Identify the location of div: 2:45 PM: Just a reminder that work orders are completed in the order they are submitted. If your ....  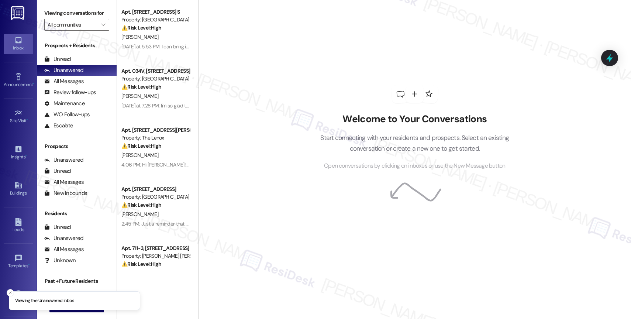
(334, 224).